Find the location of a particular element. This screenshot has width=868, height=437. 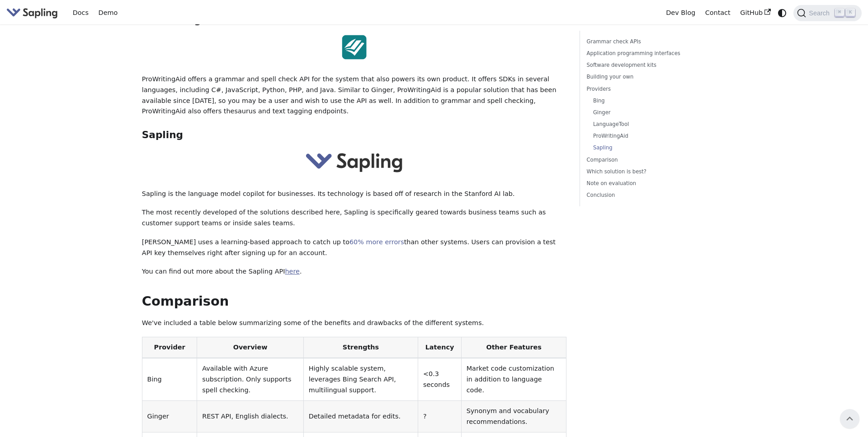

span: Search is located at coordinates (821, 13).